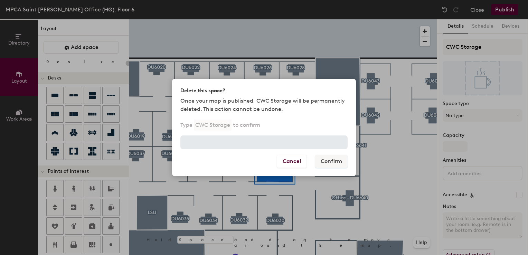 The width and height of the screenshot is (528, 255). What do you see at coordinates (212, 125) in the screenshot?
I see `p: CWC Storage` at bounding box center [212, 125].